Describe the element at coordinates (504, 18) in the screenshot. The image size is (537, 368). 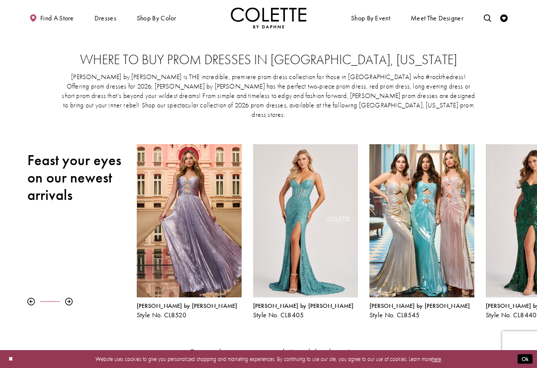
I see `a: Check Wishlist` at that location.